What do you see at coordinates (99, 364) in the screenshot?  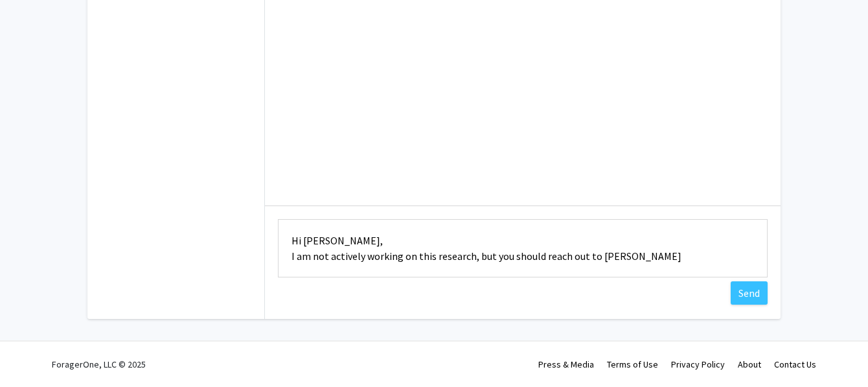 I see `div: ForagerOne, LLC © 2025` at bounding box center [99, 364].